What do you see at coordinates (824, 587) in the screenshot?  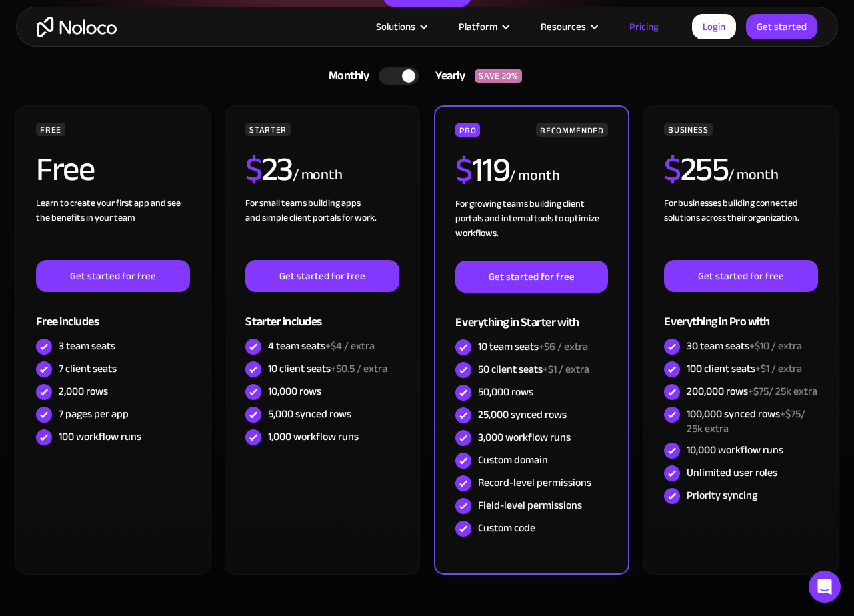 I see `div: Open Intercom Messenger` at bounding box center [824, 587].